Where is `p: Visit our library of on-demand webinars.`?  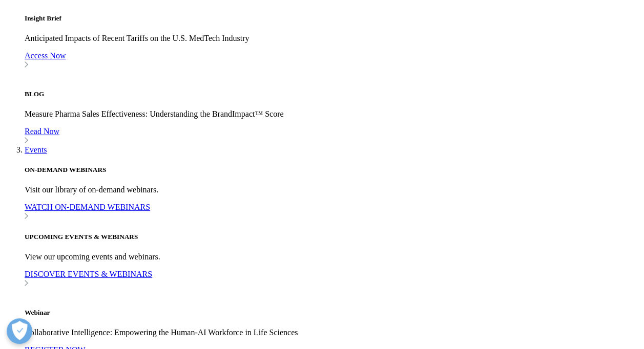
p: Visit our library of on-demand webinars. is located at coordinates (332, 190).